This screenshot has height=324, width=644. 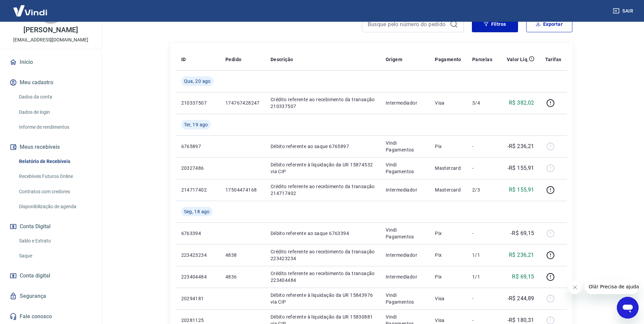 What do you see at coordinates (55, 162) in the screenshot?
I see `a: Relatório de Recebíveis` at bounding box center [55, 162].